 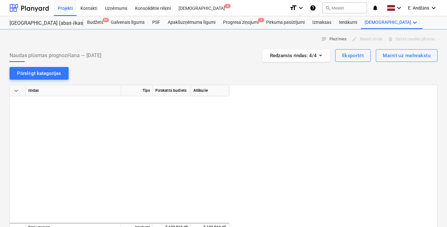 What do you see at coordinates (241, 23) in the screenshot?
I see `a: Progresa ziņojumi1` at bounding box center [241, 23].